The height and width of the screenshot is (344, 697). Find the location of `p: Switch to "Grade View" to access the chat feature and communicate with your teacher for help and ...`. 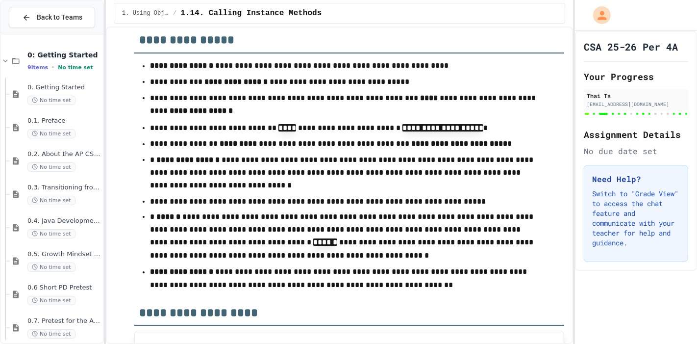

p: Switch to "Grade View" to access the chat feature and communicate with your teacher for help and ... is located at coordinates (636, 218).